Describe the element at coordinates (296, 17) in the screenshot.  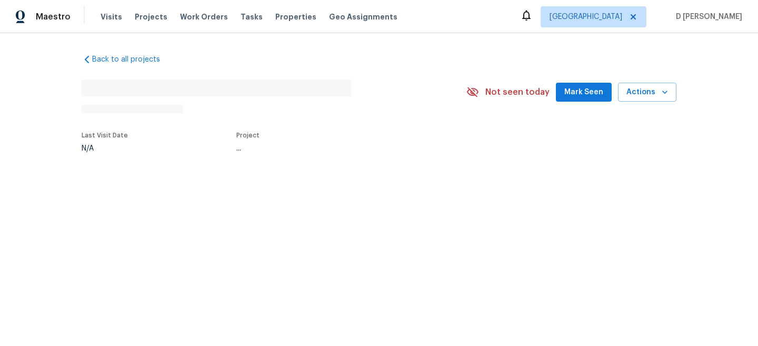
I see `span: Properties` at that location.